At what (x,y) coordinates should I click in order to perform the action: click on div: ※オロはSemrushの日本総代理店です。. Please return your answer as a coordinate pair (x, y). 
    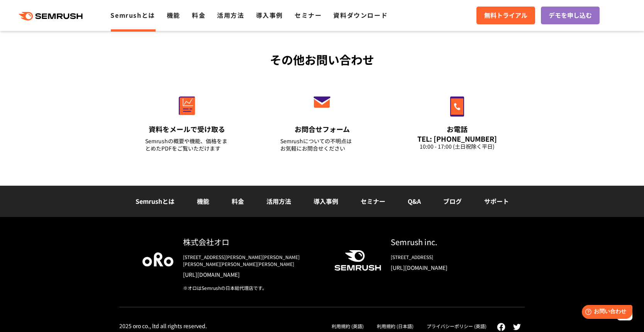
    Looking at the image, I should click on (252, 288).